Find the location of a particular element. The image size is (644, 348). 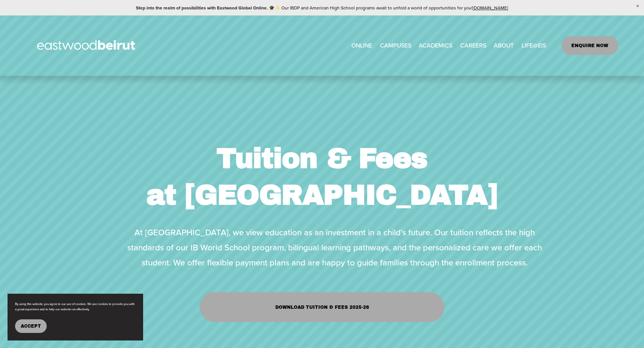

a: Download Tuition & Fees 2025-26 is located at coordinates (322, 307).